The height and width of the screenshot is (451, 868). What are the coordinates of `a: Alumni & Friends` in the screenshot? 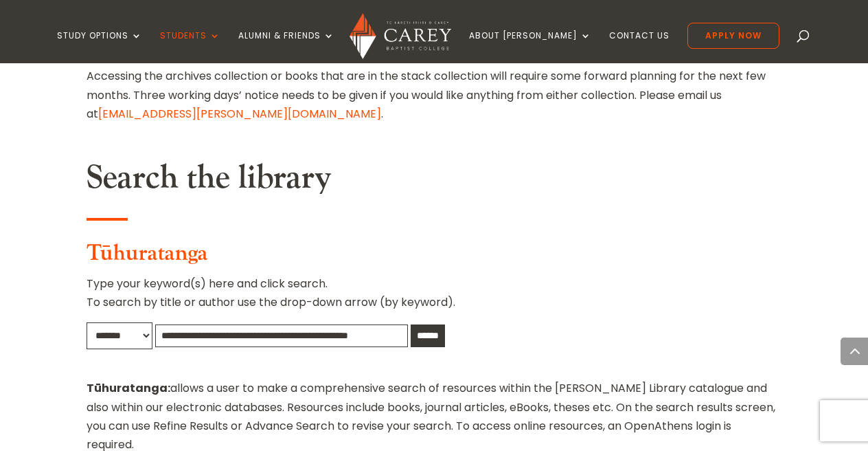 It's located at (286, 47).